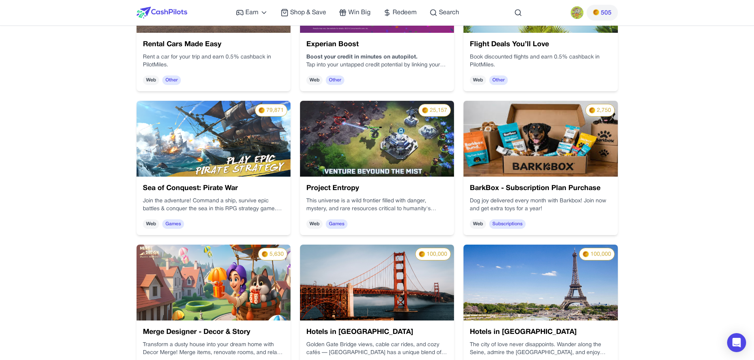 This screenshot has height=360, width=754. I want to click on p: Transform a dusty house into your dream home with Decor Merge! Merge items, renovate rooms, and r..., so click(213, 349).